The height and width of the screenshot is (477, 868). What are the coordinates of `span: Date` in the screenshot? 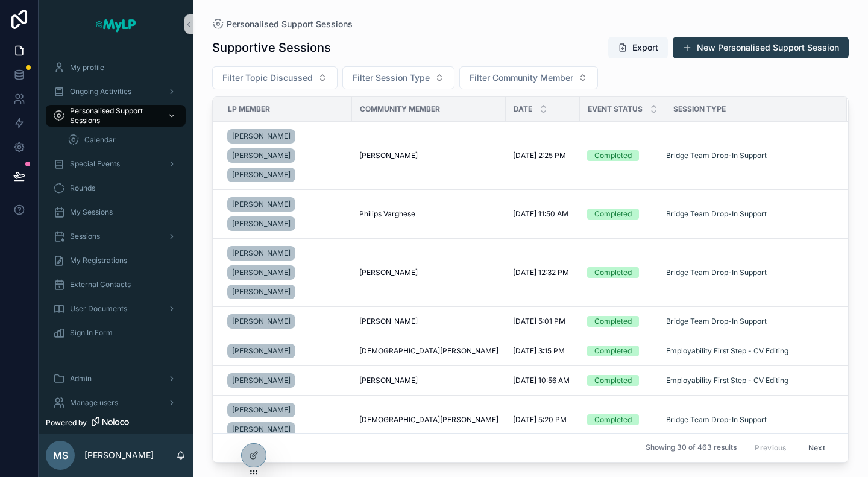 It's located at (523, 109).